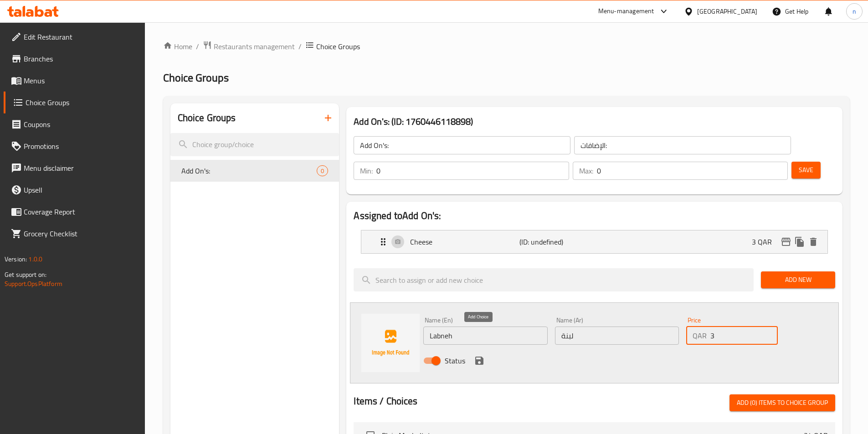 Image resolution: width=868 pixels, height=434 pixels. What do you see at coordinates (81, 146) in the screenshot?
I see `span: Promotions` at bounding box center [81, 146].